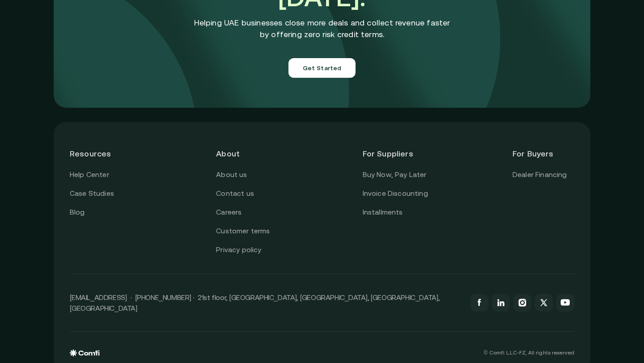 This screenshot has height=363, width=644. I want to click on a: Customer terms, so click(243, 231).